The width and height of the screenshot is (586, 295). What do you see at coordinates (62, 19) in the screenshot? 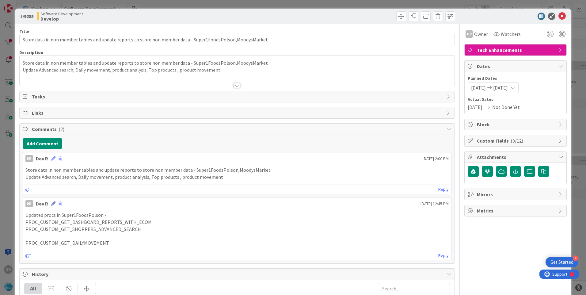
I see `b: Develop` at bounding box center [62, 19].